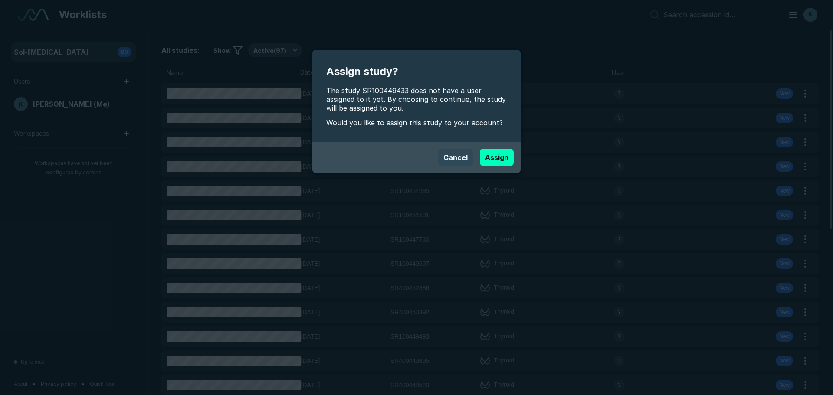 This screenshot has height=395, width=833. I want to click on button: Assign, so click(497, 158).